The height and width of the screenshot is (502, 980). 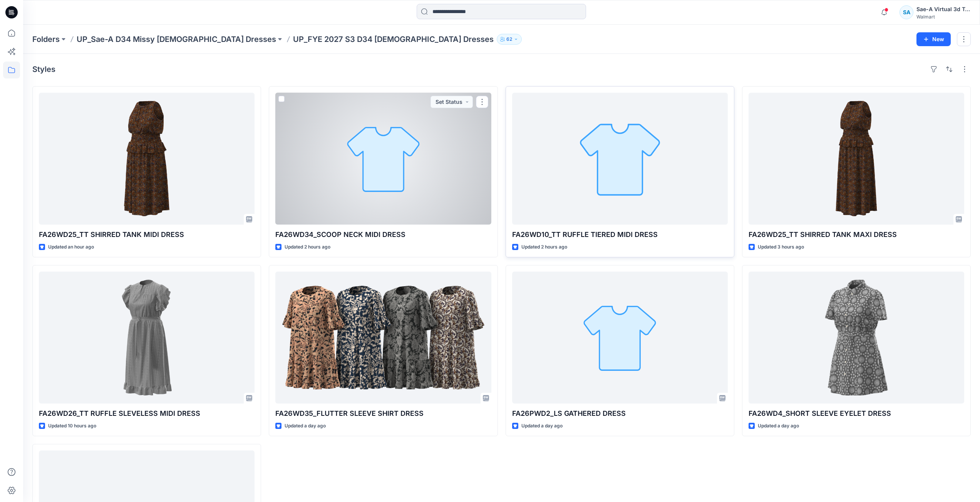 I want to click on a: FA26WD34_SCOOP NECK MIDI DRESS, so click(x=383, y=159).